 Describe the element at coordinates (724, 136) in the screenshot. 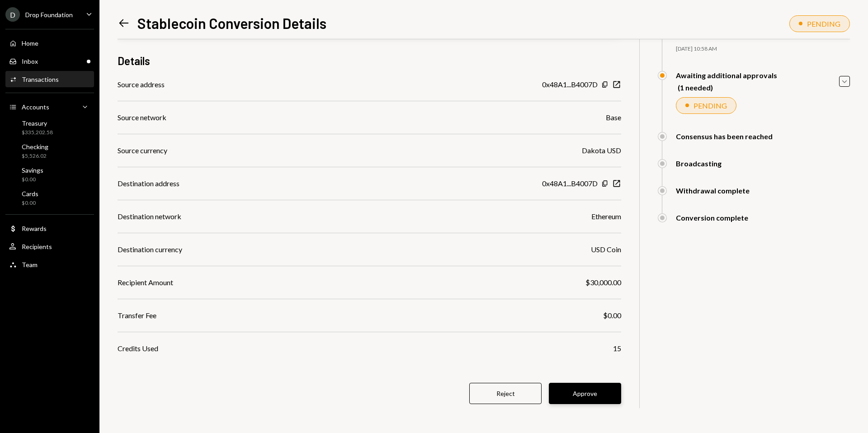

I see `div: Consensus has been reached` at that location.